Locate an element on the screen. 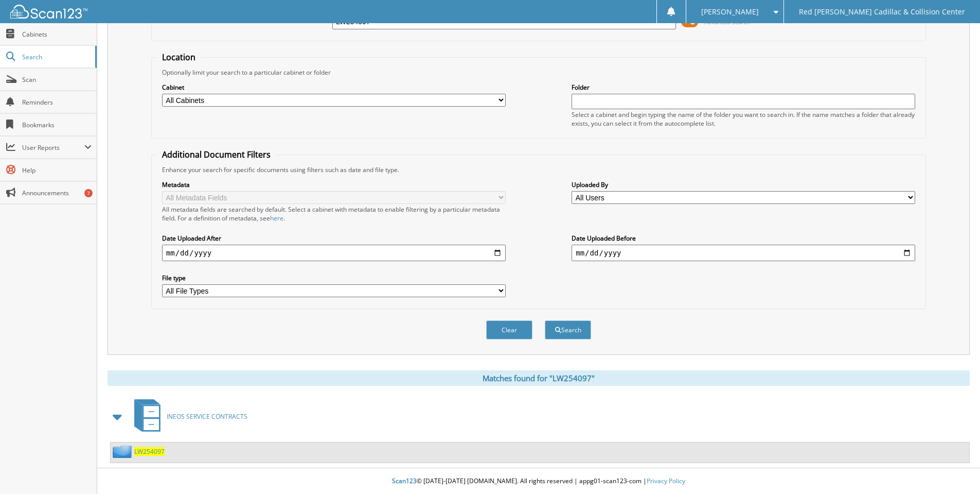  input: end is located at coordinates (743, 253).